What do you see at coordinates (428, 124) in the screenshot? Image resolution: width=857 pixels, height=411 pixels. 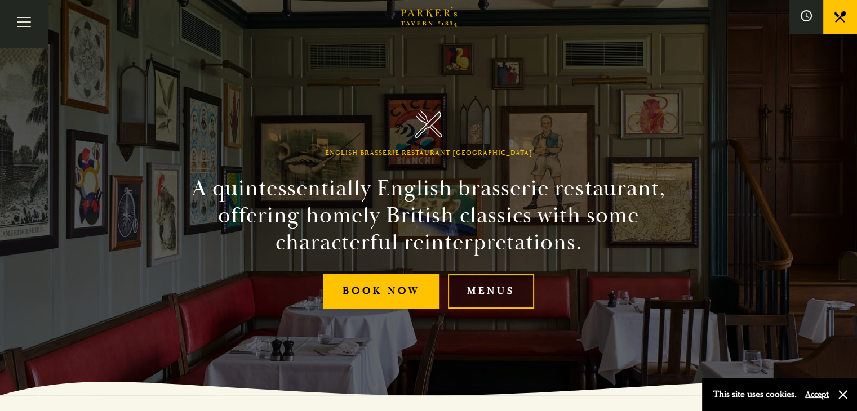 I see `img: Parker's Tavern Brasserie Cambridge` at bounding box center [428, 124].